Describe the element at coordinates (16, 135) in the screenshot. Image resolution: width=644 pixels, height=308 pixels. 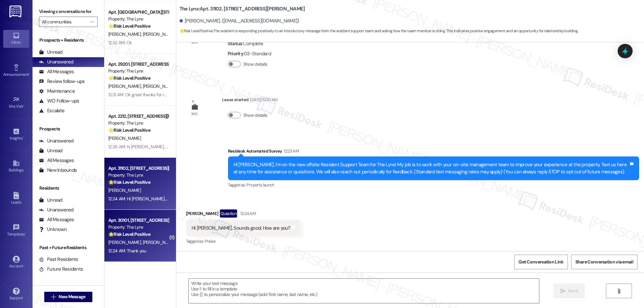
I see `a: Insights •` at that location.